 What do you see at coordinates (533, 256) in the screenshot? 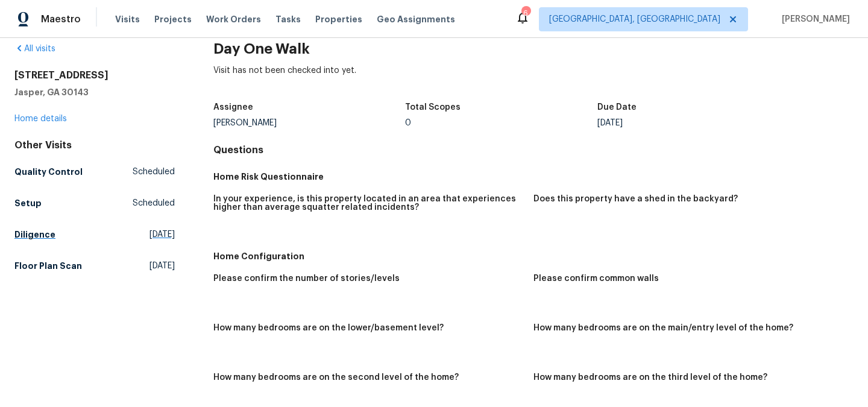
I see `h5: Home Configuration` at bounding box center [533, 256].